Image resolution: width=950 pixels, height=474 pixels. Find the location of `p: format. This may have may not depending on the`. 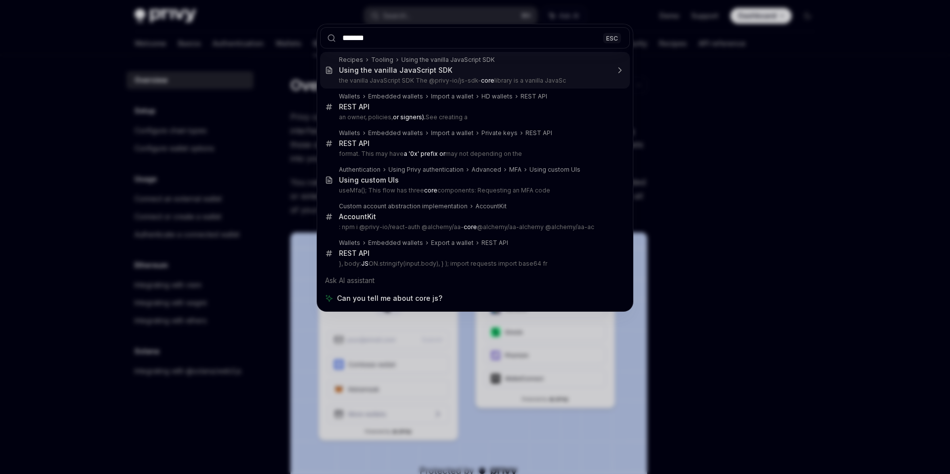

p: format. This may have may not depending on the is located at coordinates (474, 154).